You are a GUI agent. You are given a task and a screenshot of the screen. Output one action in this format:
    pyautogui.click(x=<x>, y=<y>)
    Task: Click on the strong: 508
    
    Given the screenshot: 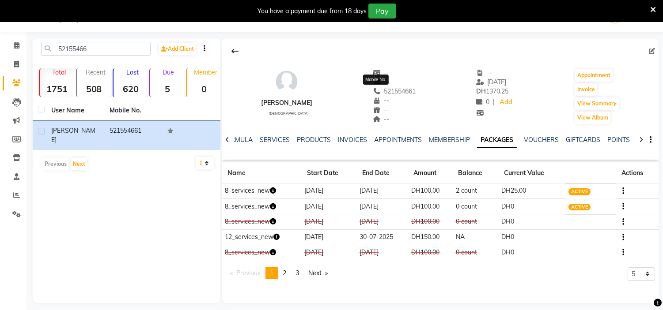 What is the action you would take?
    pyautogui.click(x=94, y=89)
    